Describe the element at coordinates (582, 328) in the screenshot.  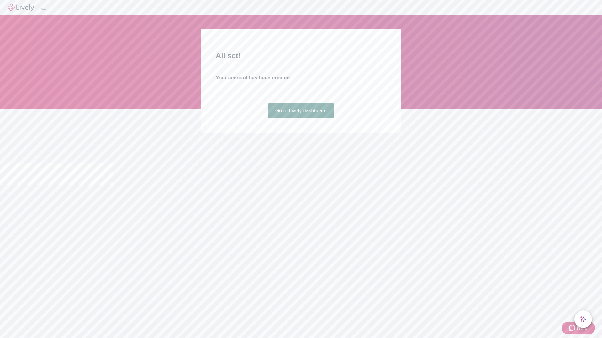
I see `span: Help` at that location.